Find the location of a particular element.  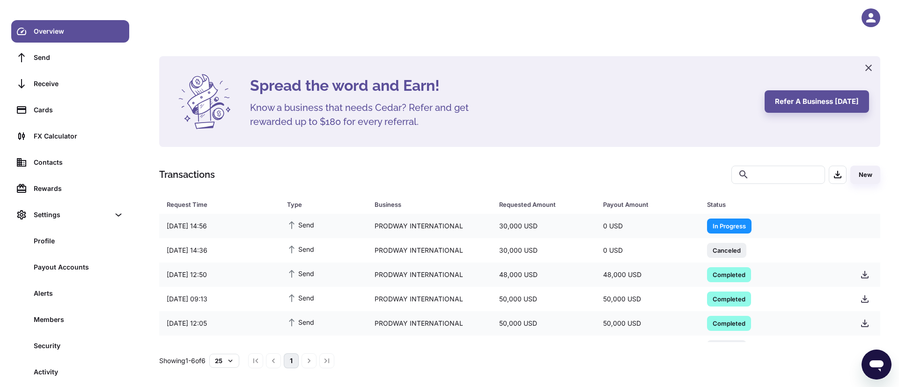

div: Rewards is located at coordinates (79, 189).